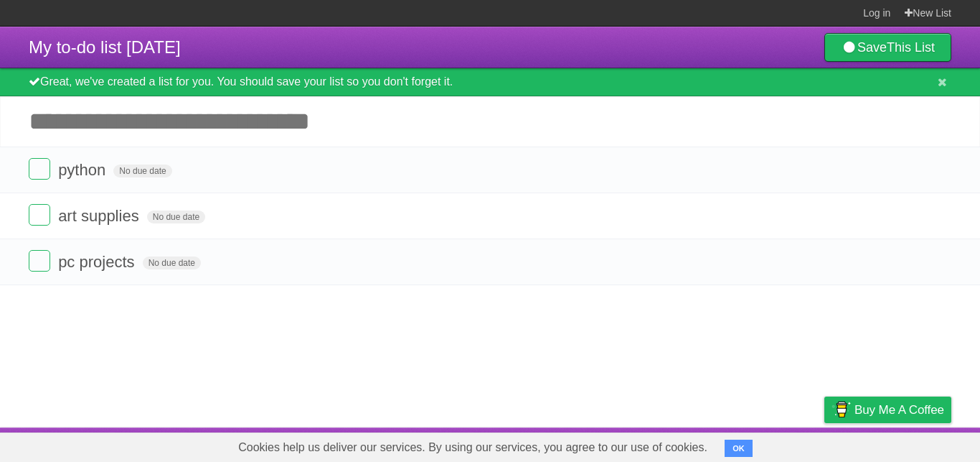 The width and height of the screenshot is (980, 462). I want to click on a: Suggest a feature, so click(906, 445).